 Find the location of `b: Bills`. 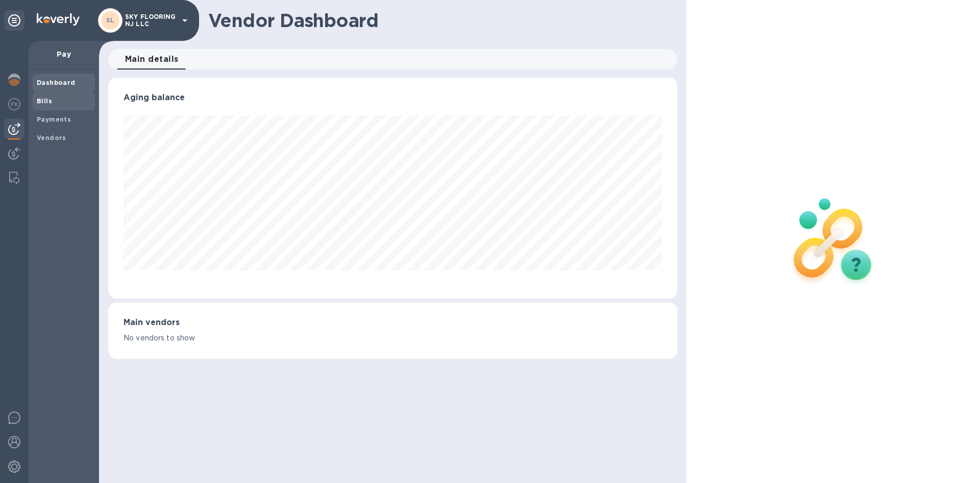

b: Bills is located at coordinates (44, 100).